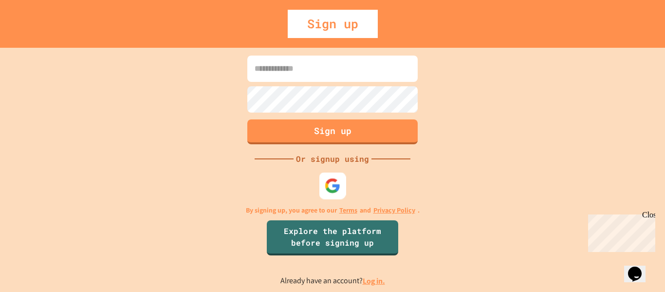  Describe the element at coordinates (348, 210) in the screenshot. I see `a: Terms` at that location.